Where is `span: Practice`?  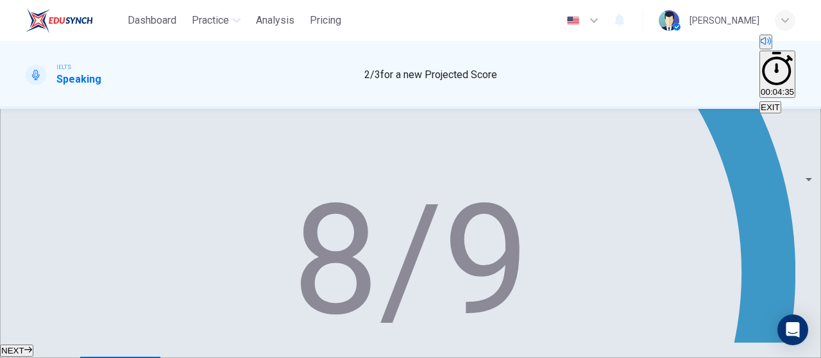
span: Practice is located at coordinates (210, 21).